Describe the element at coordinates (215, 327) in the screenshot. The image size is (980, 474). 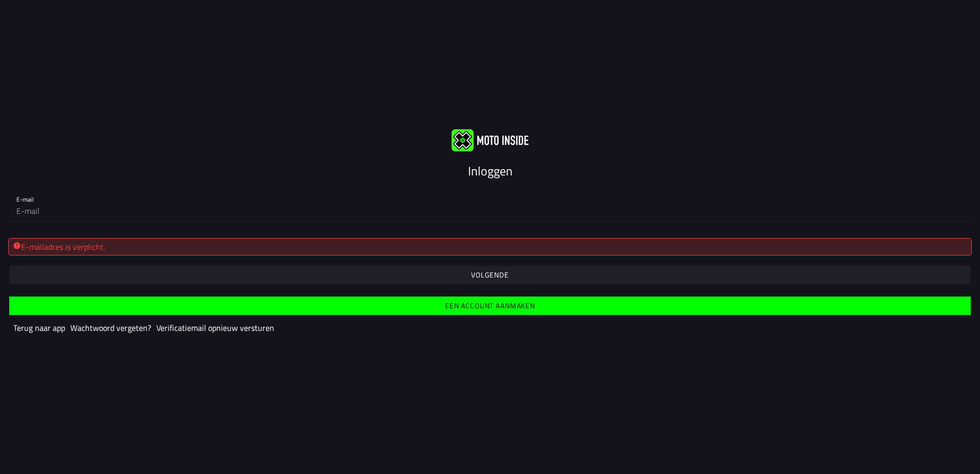
I see `ion-text: Verificatiemail opnieuw versturen` at that location.